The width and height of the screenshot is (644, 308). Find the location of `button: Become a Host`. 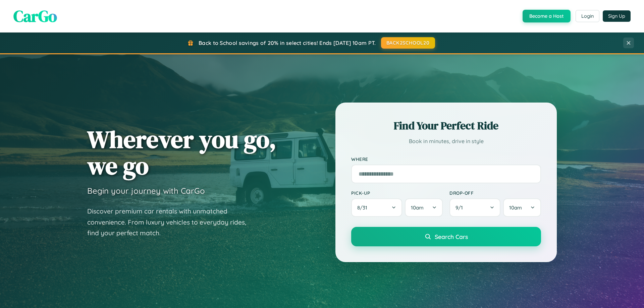

button: Become a Host is located at coordinates (546, 16).